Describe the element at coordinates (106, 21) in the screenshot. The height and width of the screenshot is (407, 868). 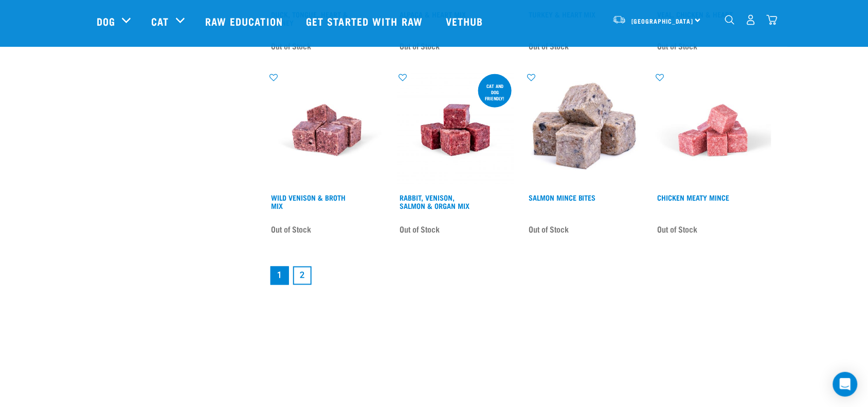
I see `a: Dog` at that location.